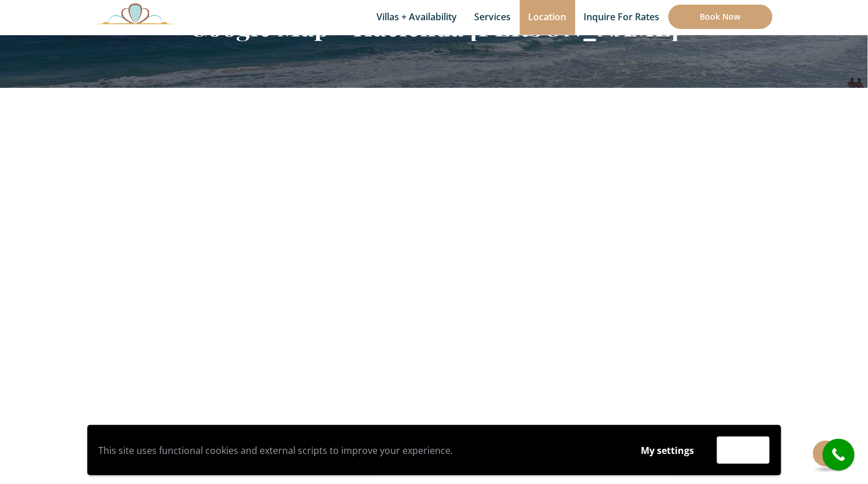 The width and height of the screenshot is (868, 484). I want to click on a: call, so click(839, 455).